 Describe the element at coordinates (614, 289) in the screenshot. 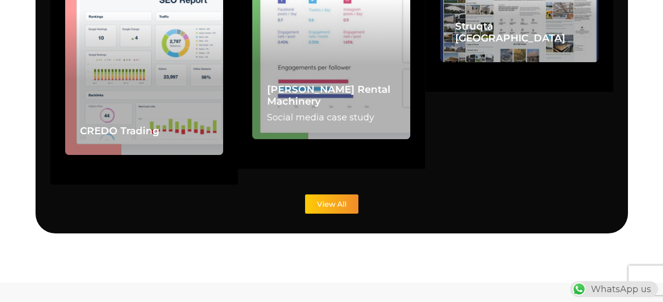

I see `a: WhatsAppWhatsApp us` at that location.